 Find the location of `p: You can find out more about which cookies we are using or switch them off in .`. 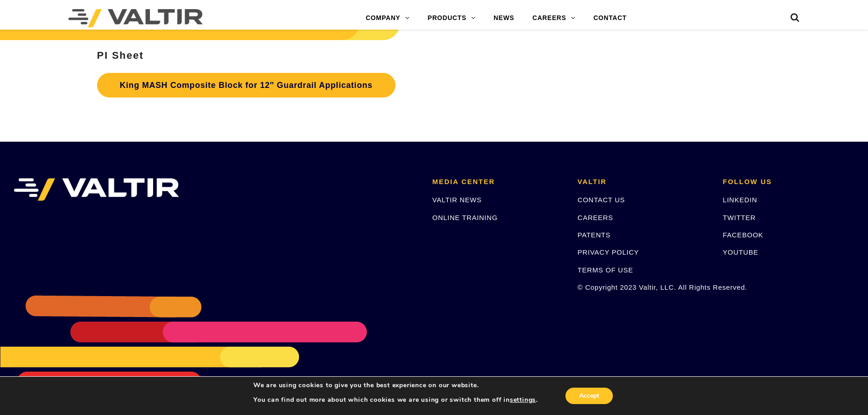

p: You can find out more about which cookies we are using or switch them off in . is located at coordinates (396, 400).